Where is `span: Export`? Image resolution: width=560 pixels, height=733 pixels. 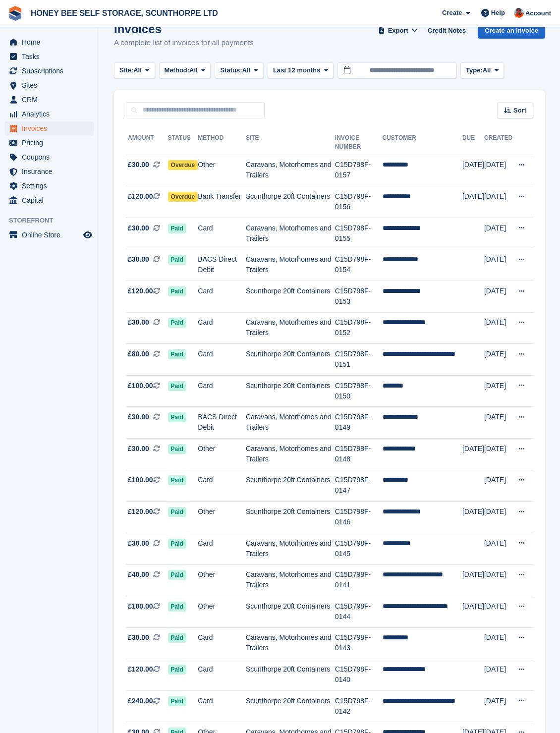 span: Export is located at coordinates (398, 31).